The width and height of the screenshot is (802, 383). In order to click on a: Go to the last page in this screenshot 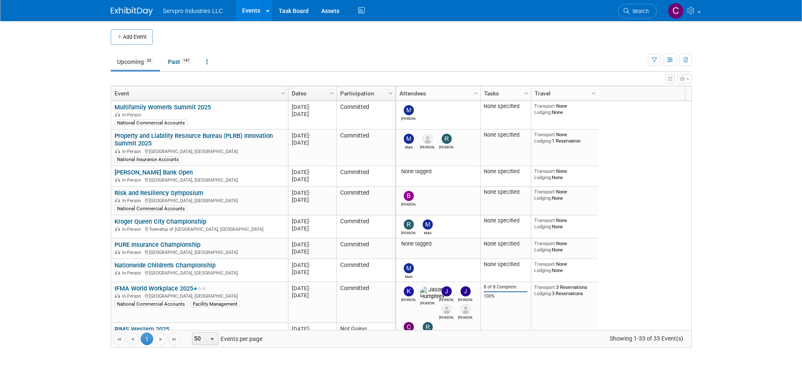, I will do `click(174, 339)`.